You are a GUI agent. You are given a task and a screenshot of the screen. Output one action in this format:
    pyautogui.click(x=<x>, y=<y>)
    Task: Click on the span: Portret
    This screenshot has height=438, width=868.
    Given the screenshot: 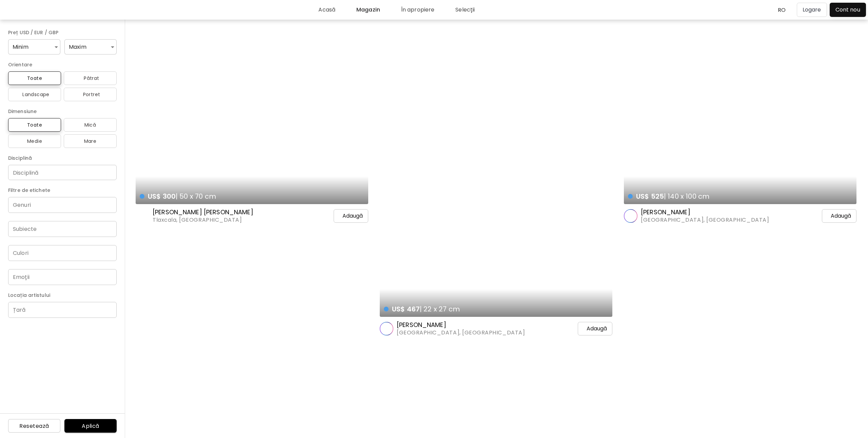 What is the action you would take?
    pyautogui.click(x=90, y=94)
    